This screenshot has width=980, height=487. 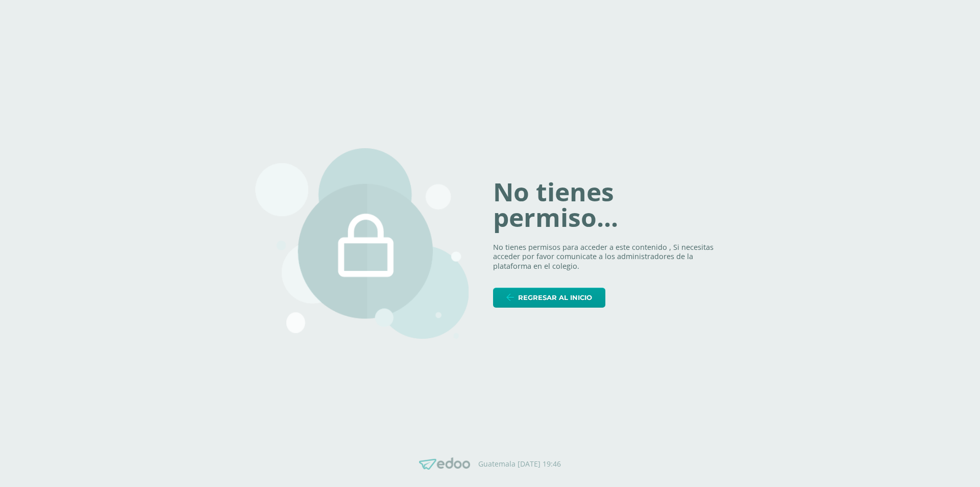 I want to click on h1: No tienes permiso..., so click(x=609, y=204).